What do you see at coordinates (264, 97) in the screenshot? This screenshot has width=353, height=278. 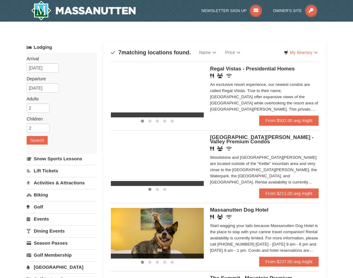 I see `div: An exclusive resort experience, our newest condos are called Regal Vistas. True to their name, [G...` at bounding box center [264, 97].